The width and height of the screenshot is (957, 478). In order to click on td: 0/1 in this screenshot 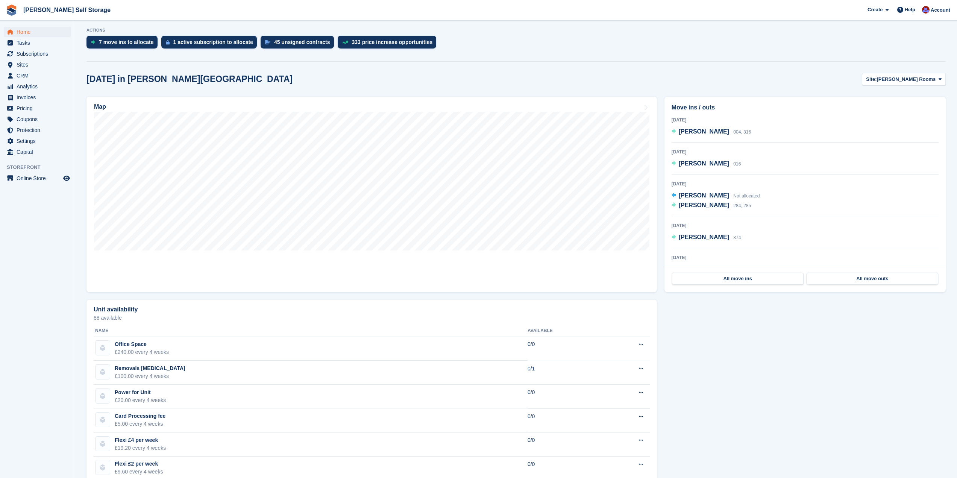, I will do `click(565, 373)`.